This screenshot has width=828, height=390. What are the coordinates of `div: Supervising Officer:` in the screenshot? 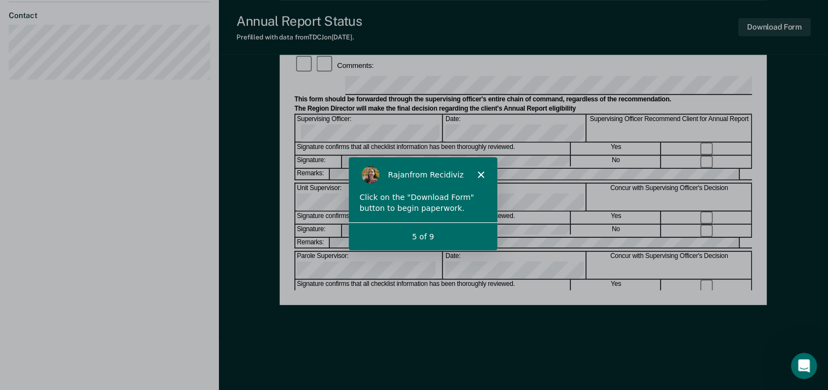 It's located at (369, 128).